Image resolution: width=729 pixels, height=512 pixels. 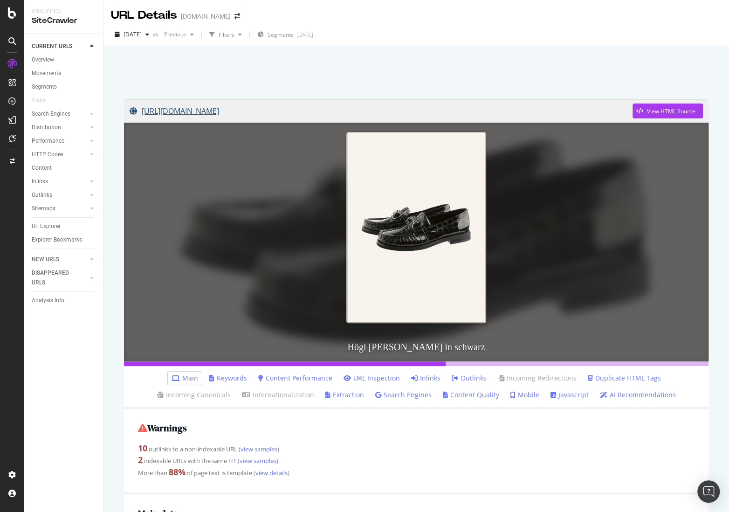 I want to click on div: NEW URLS, so click(x=45, y=259).